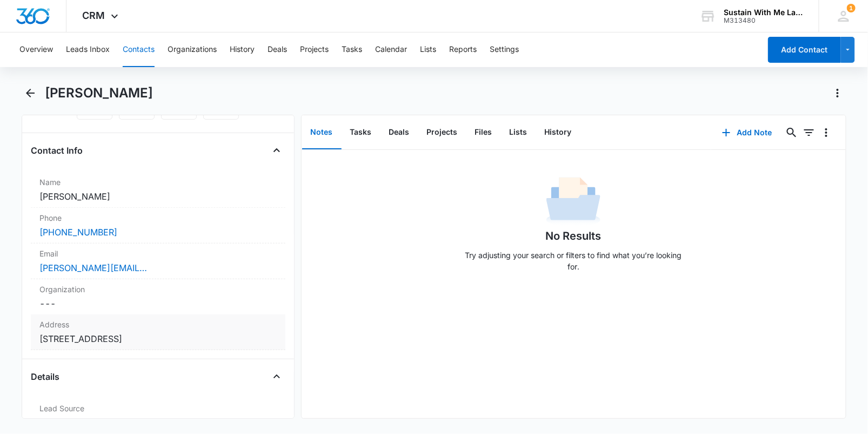  Describe the element at coordinates (804, 50) in the screenshot. I see `button: Add Contact` at that location.